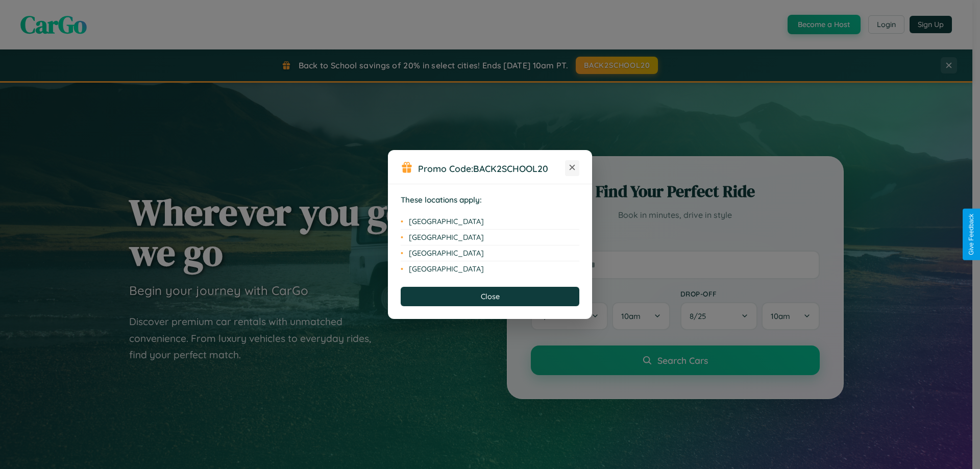 Image resolution: width=980 pixels, height=469 pixels. Describe the element at coordinates (971, 234) in the screenshot. I see `div: Give Feedback` at that location.